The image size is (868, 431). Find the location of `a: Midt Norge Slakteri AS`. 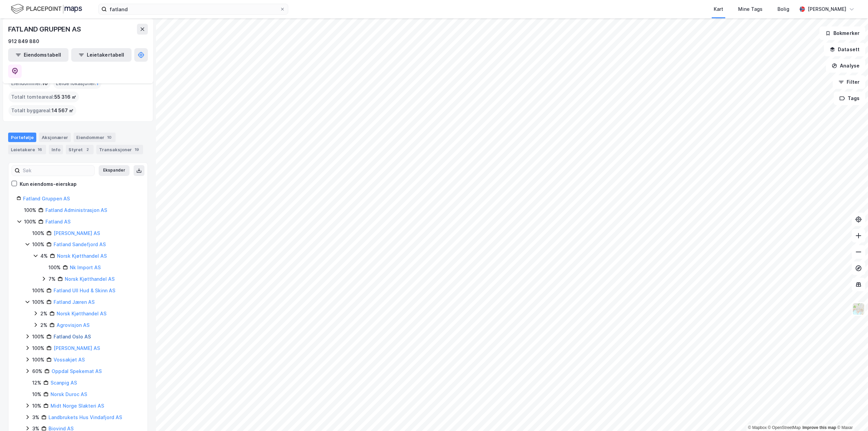

a: Midt Norge Slakteri AS is located at coordinates (78, 406).